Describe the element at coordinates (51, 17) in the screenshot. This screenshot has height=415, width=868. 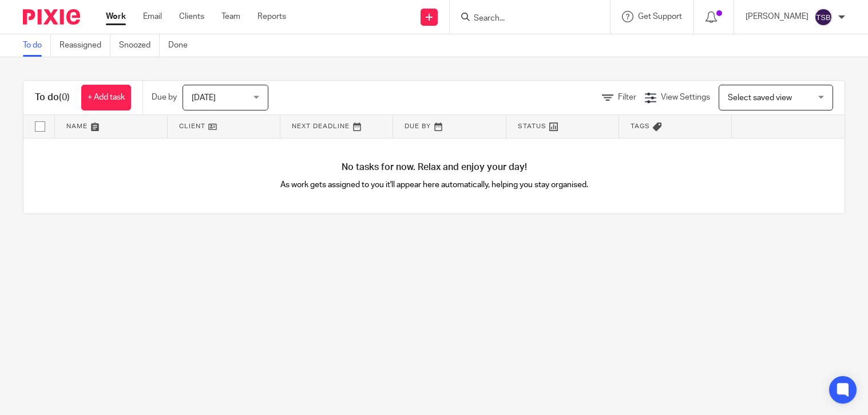
I see `img: Pixie` at that location.